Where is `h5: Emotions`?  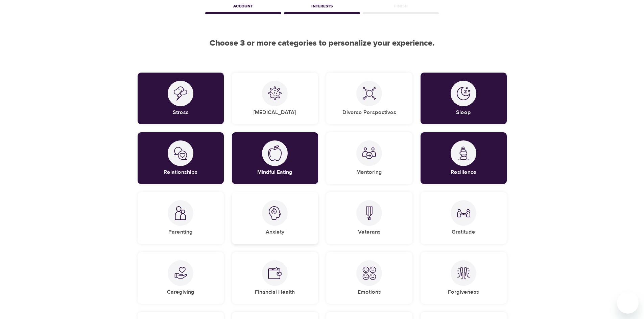 h5: Emotions is located at coordinates (369, 292).